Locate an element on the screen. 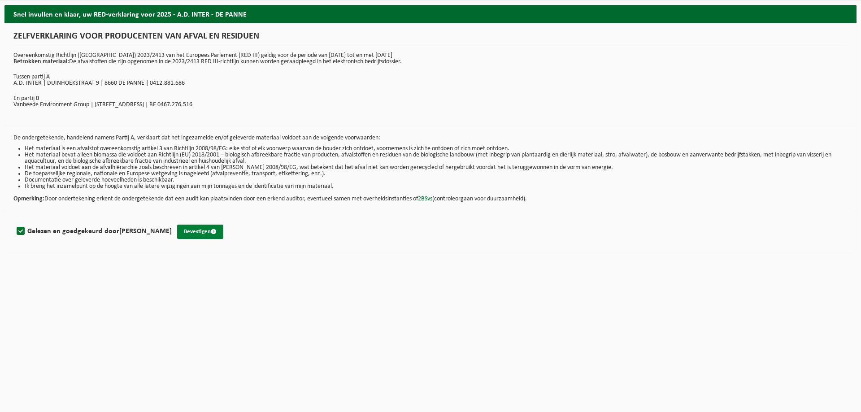 The image size is (861, 412). h1: ZELFVERKLARING VOOR PRODUCENTEN VAN AFVAL EN RESIDUEN is located at coordinates (431, 39).